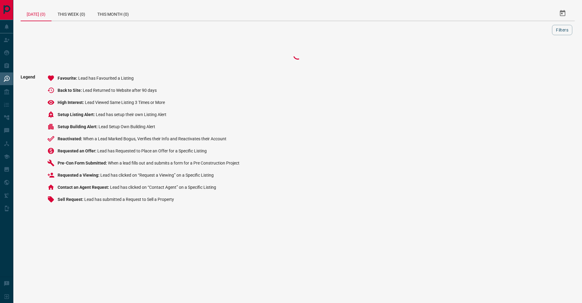 The width and height of the screenshot is (582, 303). What do you see at coordinates (28, 141) in the screenshot?
I see `span: Legend` at bounding box center [28, 141].